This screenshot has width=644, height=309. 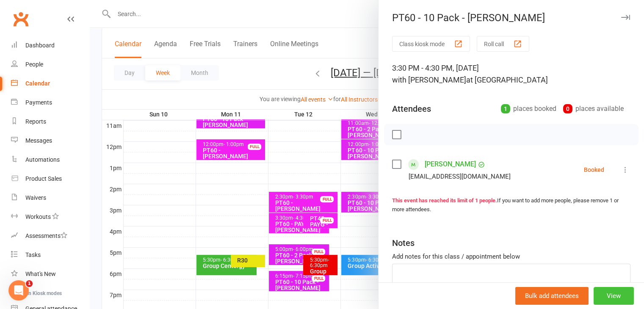 I want to click on div: places booked, so click(x=528, y=109).